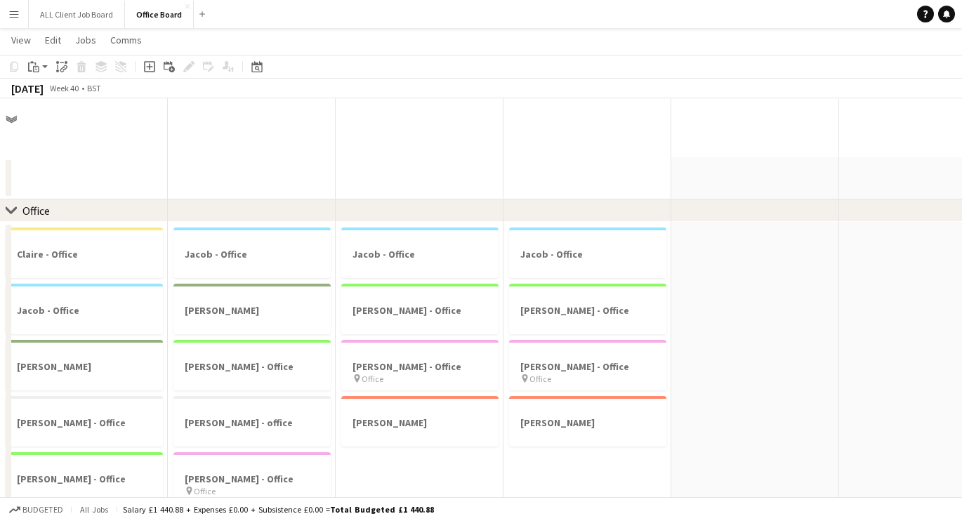 Image resolution: width=962 pixels, height=521 pixels. What do you see at coordinates (36, 510) in the screenshot?
I see `button: Budgeted` at bounding box center [36, 510].